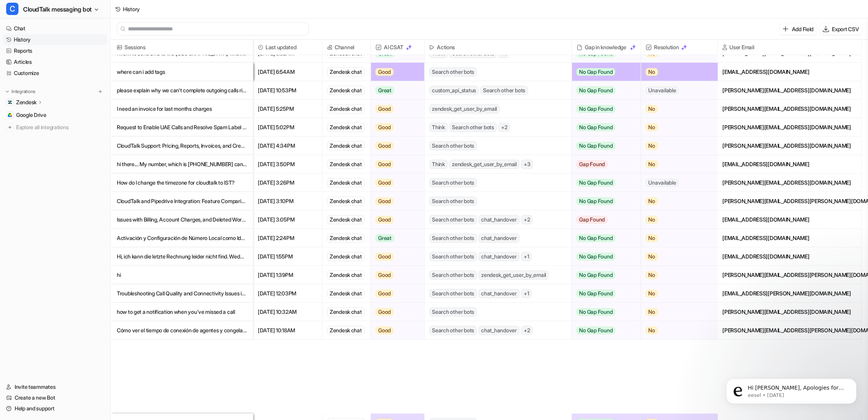 The width and height of the screenshot is (868, 420). What do you see at coordinates (10, 102) in the screenshot?
I see `img: Zendesk` at bounding box center [10, 102].